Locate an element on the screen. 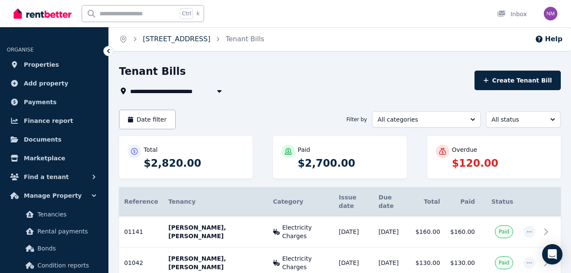 The width and height of the screenshot is (571, 273). span: Properties is located at coordinates (41, 65).